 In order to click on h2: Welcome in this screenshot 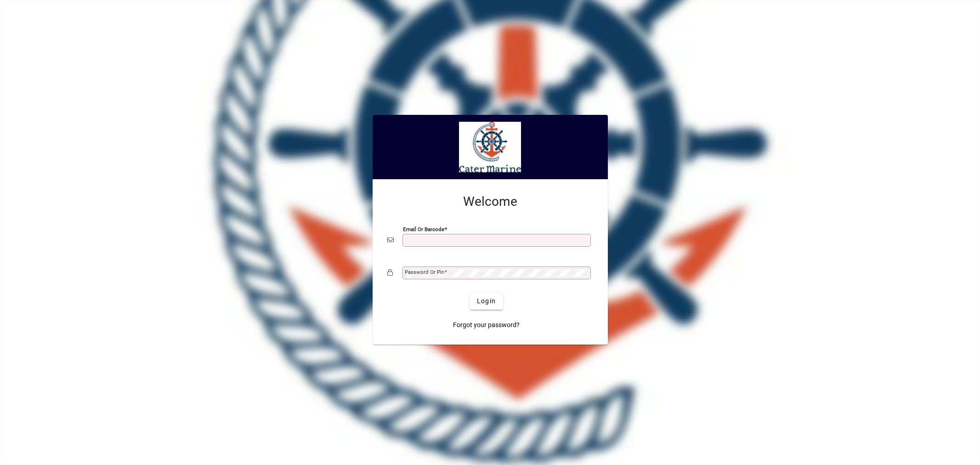, I will do `click(490, 202)`.